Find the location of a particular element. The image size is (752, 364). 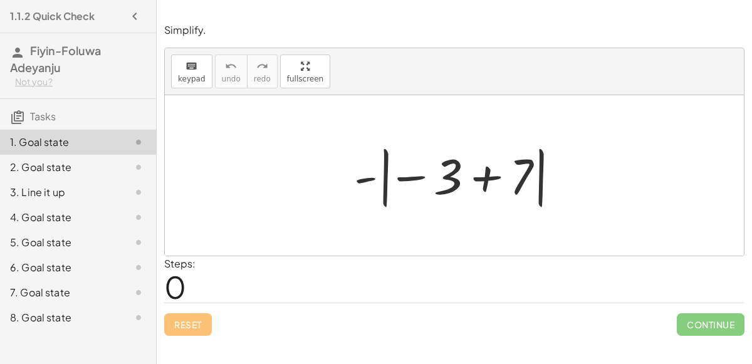

button: fullscreen is located at coordinates (305, 71).